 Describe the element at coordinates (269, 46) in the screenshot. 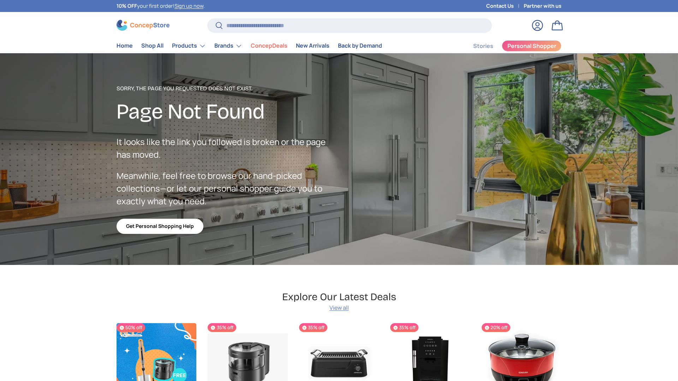

I see `a: ConcepDeals` at that location.